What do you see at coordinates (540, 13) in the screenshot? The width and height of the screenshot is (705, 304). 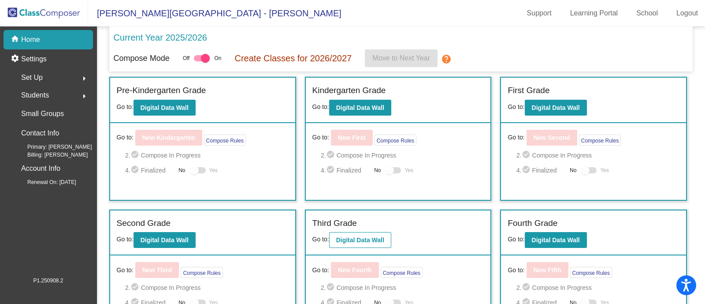 I see `a: Support` at bounding box center [540, 13].